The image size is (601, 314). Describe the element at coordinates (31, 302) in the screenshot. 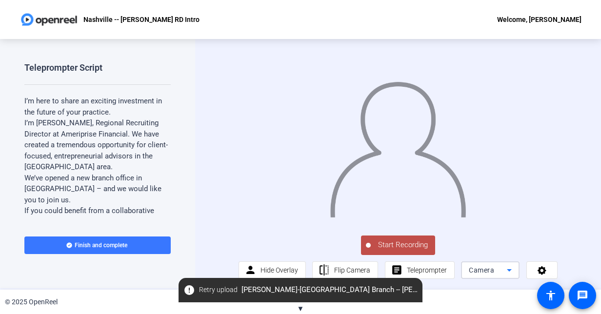

I see `div: © 2025 OpenReel` at that location.